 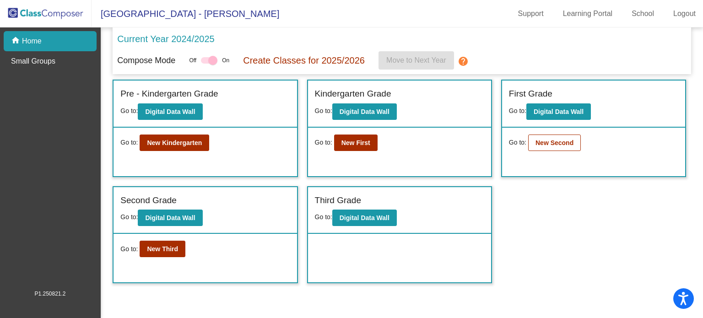 I want to click on a: School, so click(x=643, y=14).